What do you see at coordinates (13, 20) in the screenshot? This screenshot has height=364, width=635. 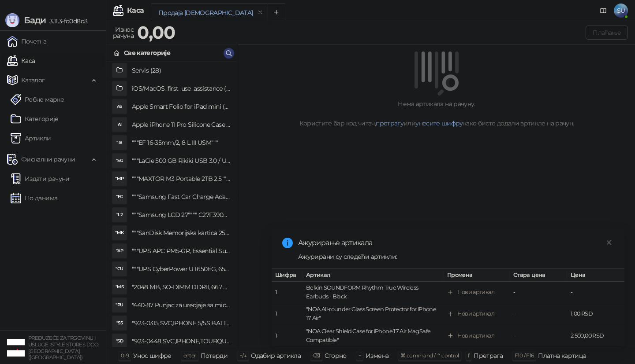 I see `img: Logo` at bounding box center [13, 20].